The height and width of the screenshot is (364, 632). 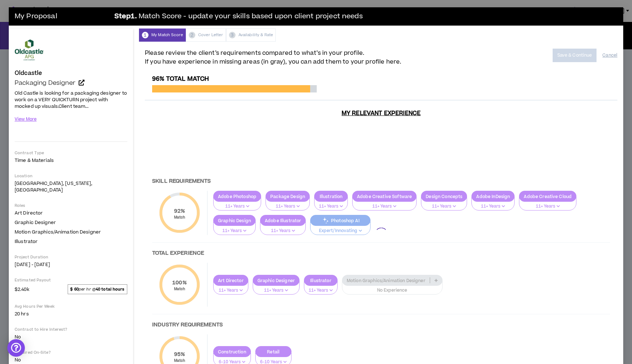 What do you see at coordinates (16, 347) in the screenshot?
I see `div: Open Intercom Messenger` at bounding box center [16, 347].